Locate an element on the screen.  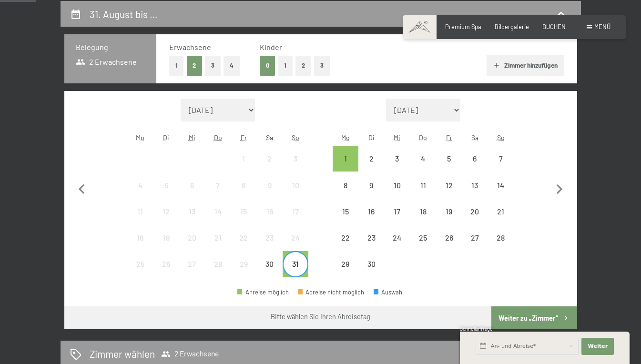
div: 14 is located at coordinates (501, 194).